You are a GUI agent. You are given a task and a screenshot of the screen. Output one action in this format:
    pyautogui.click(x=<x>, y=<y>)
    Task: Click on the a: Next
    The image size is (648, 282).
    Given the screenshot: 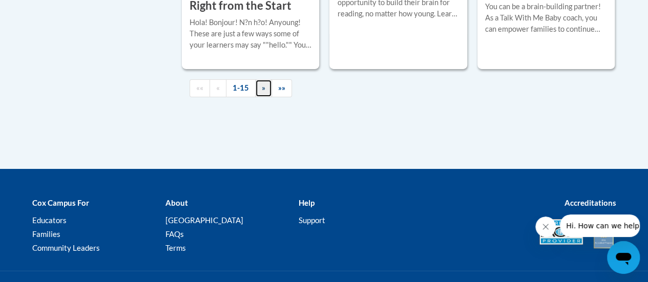 What is the action you would take?
    pyautogui.click(x=263, y=88)
    